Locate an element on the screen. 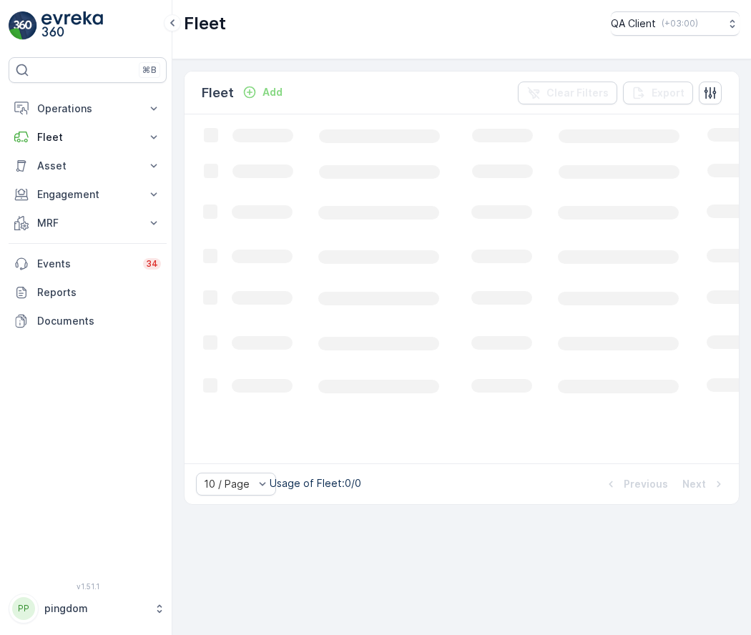 The width and height of the screenshot is (751, 635). p: pingdom is located at coordinates (95, 608).